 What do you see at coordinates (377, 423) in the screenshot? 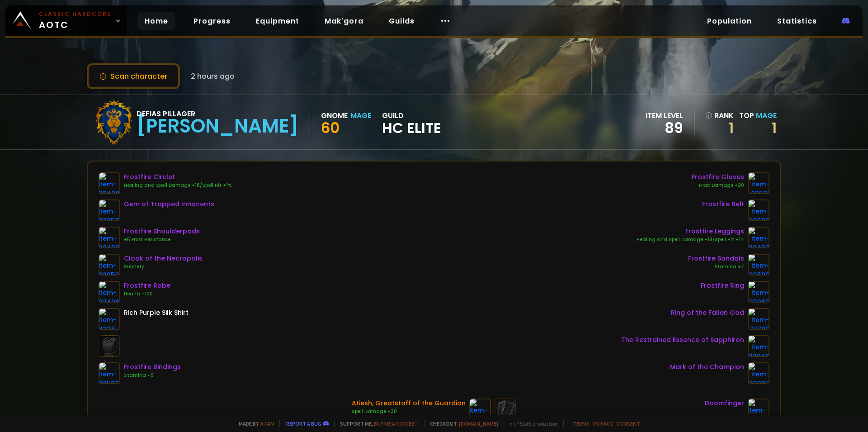
I see `span: Support me,` at bounding box center [377, 423].